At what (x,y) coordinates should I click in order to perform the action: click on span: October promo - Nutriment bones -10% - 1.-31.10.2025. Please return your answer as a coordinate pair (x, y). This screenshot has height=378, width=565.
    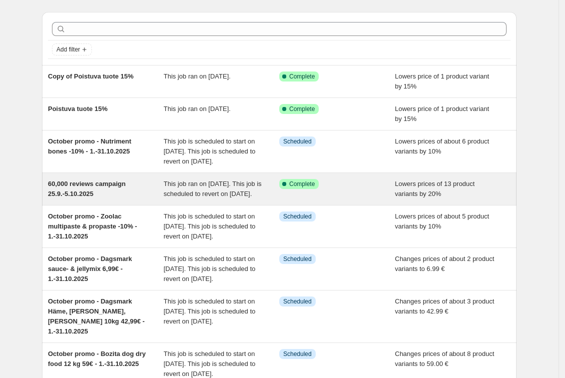
    Looking at the image, I should click on (89, 146).